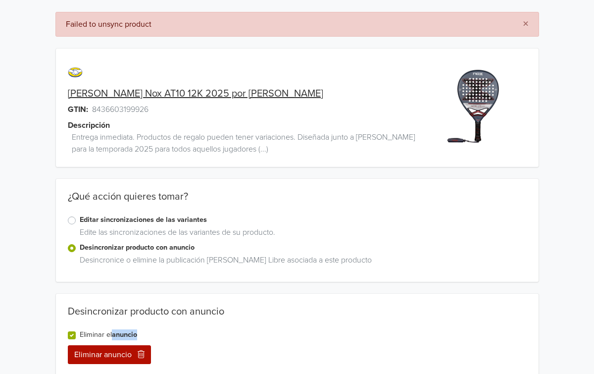  What do you see at coordinates (478, 105) in the screenshot?
I see `img: product_image` at bounding box center [478, 105].